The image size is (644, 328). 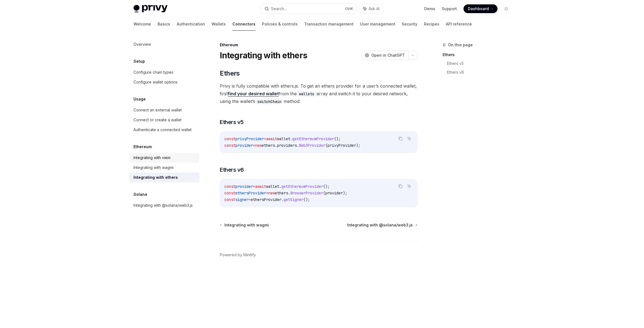 I want to click on a: Authenticate a connected wallet, so click(x=164, y=130).